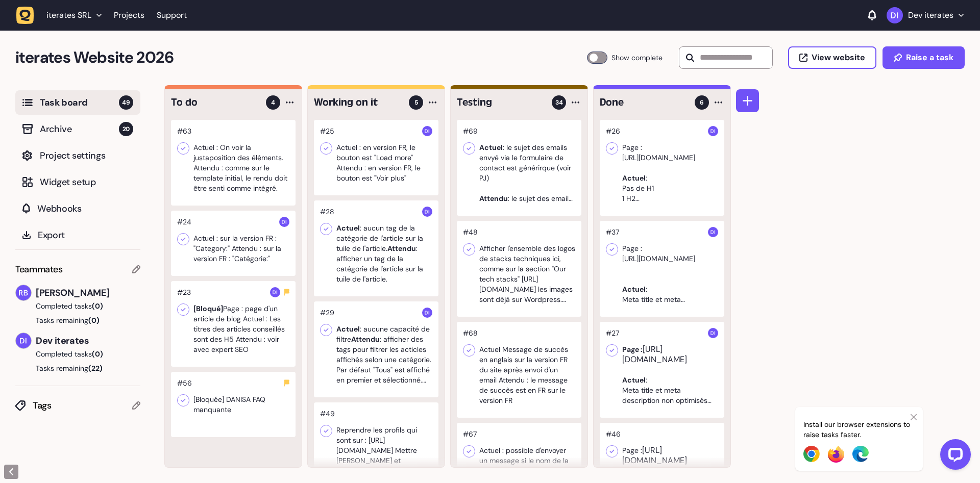 The height and width of the screenshot is (483, 980). What do you see at coordinates (643, 102) in the screenshot?
I see `h4: Done` at bounding box center [643, 102].